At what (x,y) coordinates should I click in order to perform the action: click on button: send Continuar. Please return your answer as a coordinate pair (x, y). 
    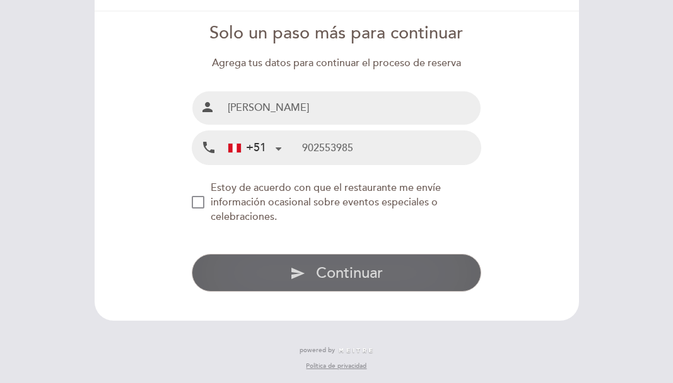
    Looking at the image, I should click on (336, 273).